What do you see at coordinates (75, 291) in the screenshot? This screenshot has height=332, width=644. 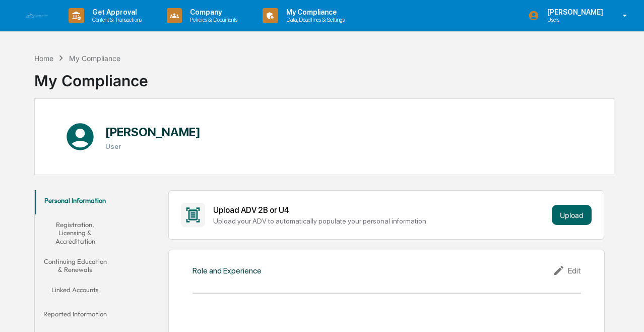 I see `button: Linked Accounts` at bounding box center [75, 291].